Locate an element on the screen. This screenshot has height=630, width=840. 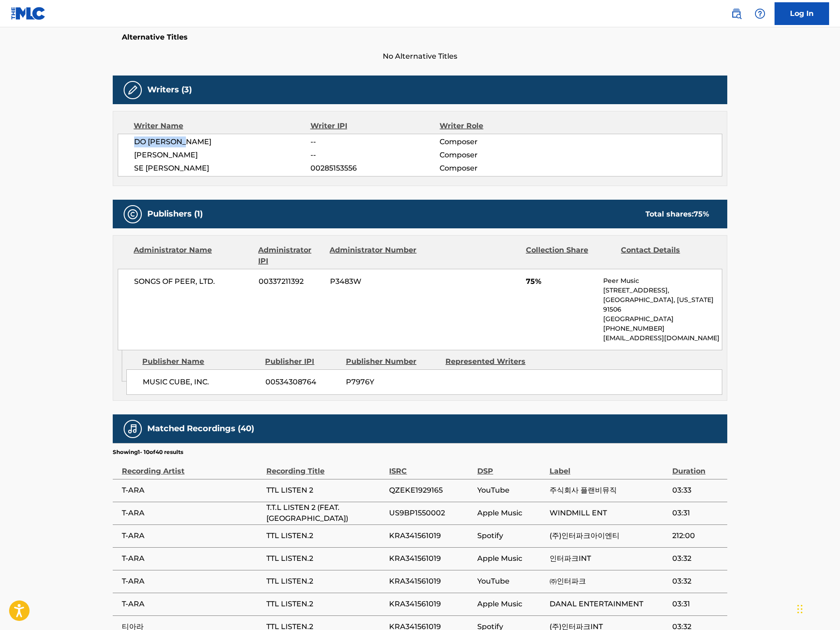
h5: Alternative Titles is located at coordinates (420, 38).